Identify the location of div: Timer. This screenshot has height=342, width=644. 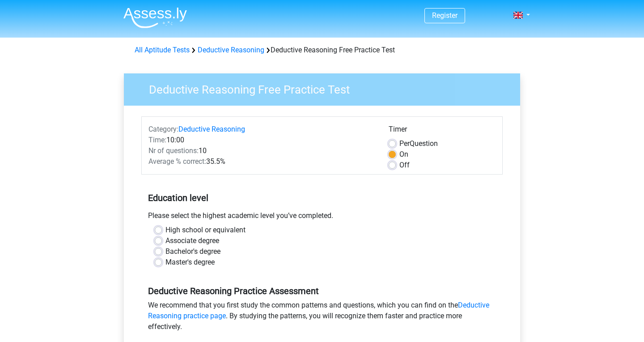
(442, 131).